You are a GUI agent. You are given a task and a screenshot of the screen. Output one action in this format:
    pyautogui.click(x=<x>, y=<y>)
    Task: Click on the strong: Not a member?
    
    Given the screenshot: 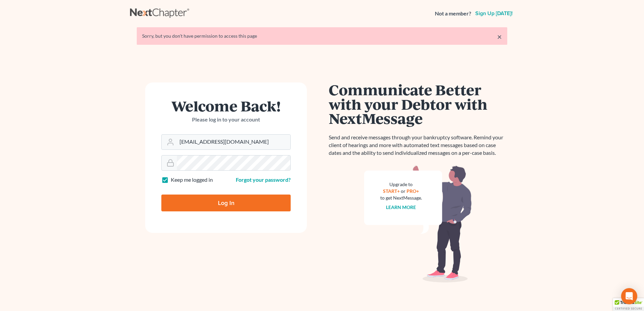 What is the action you would take?
    pyautogui.click(x=453, y=13)
    